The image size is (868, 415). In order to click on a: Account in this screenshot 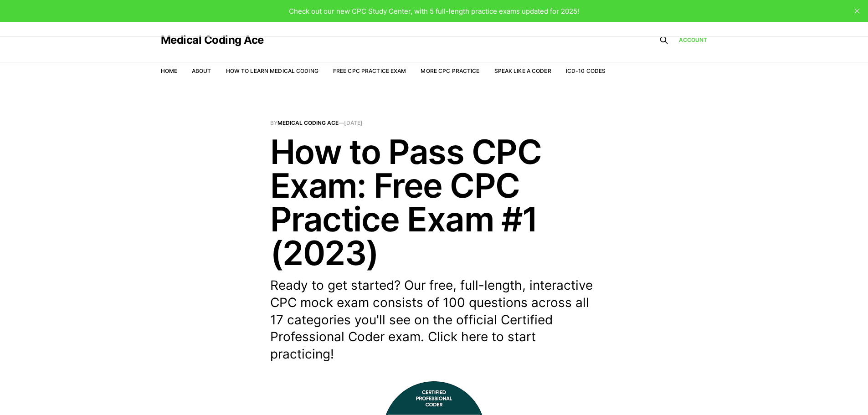, I will do `click(693, 40)`.